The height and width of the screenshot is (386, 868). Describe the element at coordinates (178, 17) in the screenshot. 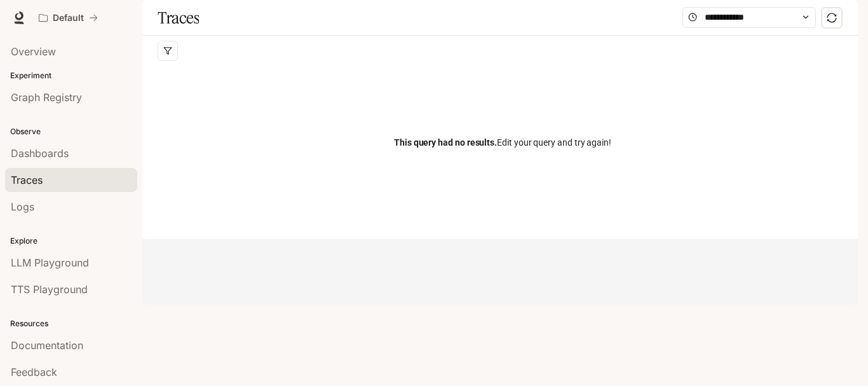

I see `h1: Traces` at that location.